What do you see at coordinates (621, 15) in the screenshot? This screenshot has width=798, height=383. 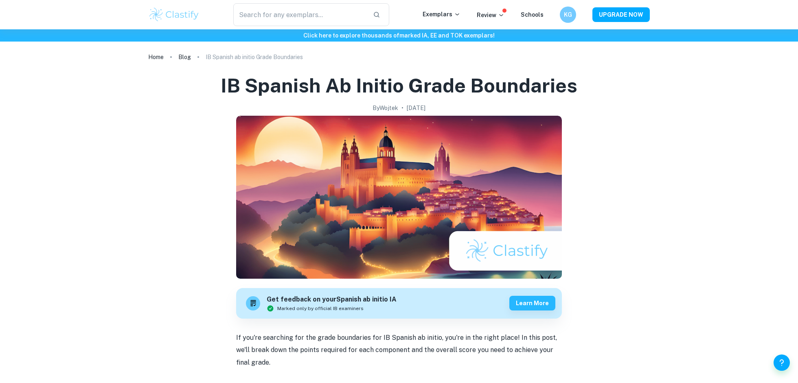 I see `button: UPGRADE NOW` at bounding box center [621, 15].